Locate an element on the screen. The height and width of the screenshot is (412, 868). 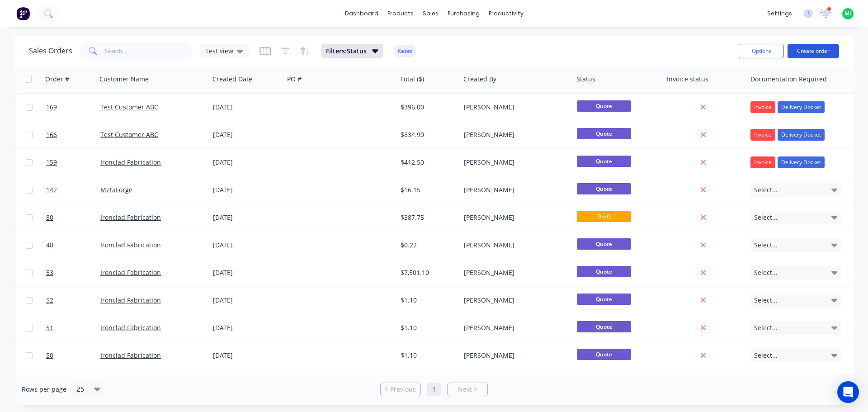
div: Open Intercom Messenger is located at coordinates (848, 392).